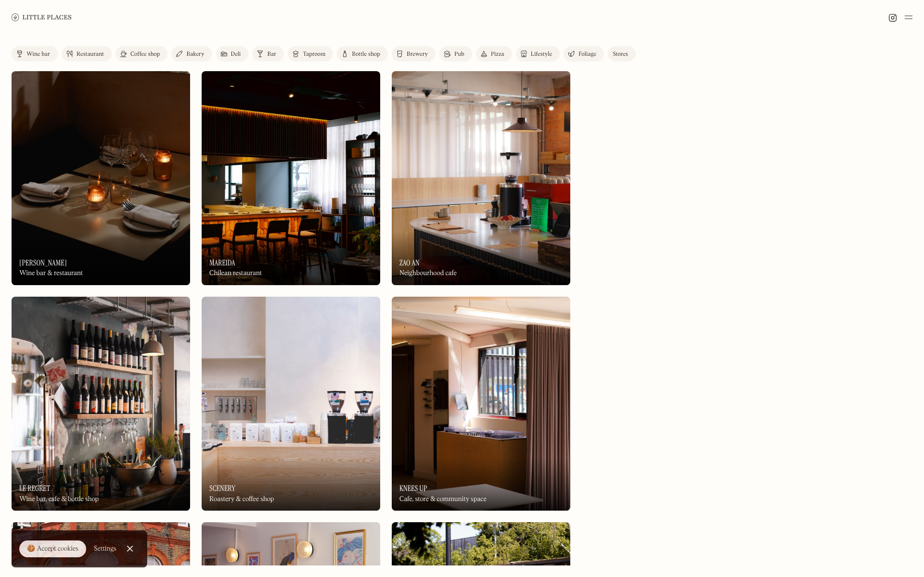  What do you see at coordinates (104, 548) in the screenshot?
I see `div: Settings` at bounding box center [104, 548].